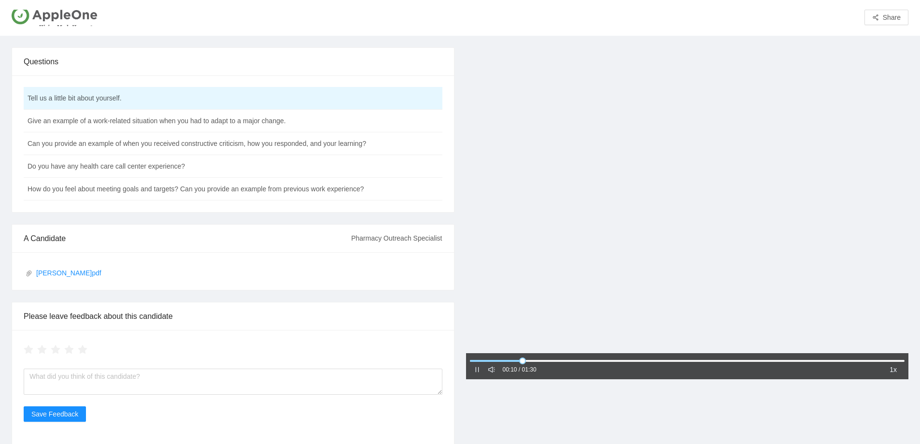  What do you see at coordinates (477, 370) in the screenshot?
I see `span: pause` at bounding box center [477, 370].